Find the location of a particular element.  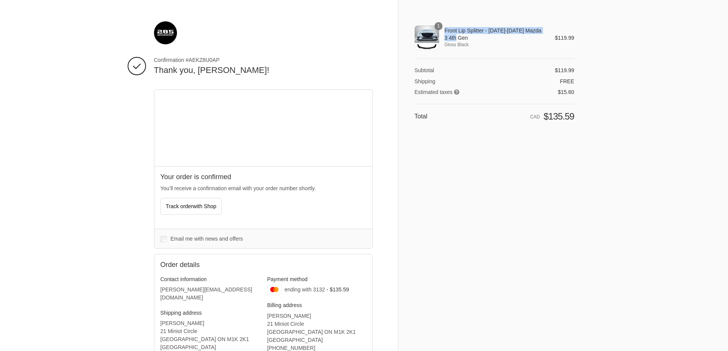

p: You’ll receive a confirmation email with your order number shortly. is located at coordinates (263, 188).